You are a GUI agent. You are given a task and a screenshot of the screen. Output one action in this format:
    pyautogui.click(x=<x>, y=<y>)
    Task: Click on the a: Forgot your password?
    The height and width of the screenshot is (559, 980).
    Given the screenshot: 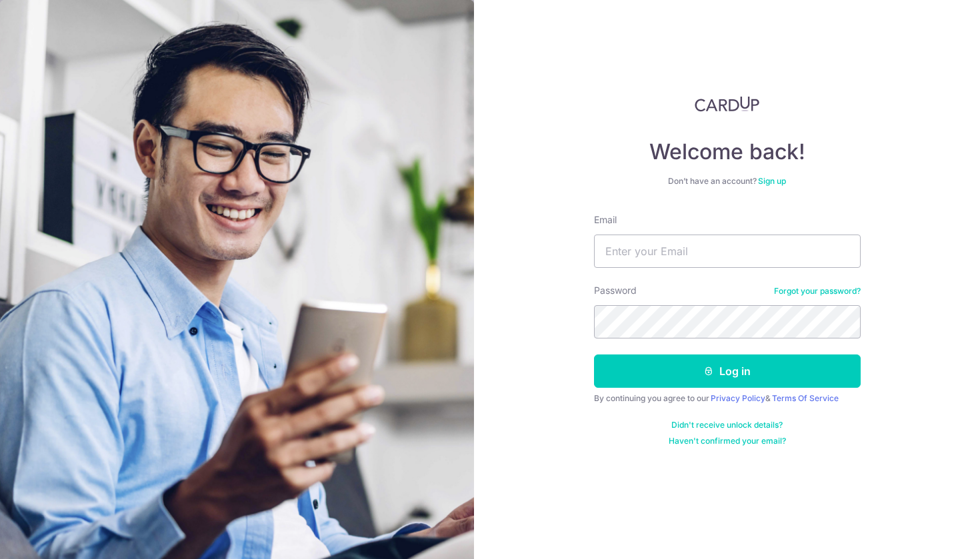 What is the action you would take?
    pyautogui.click(x=818, y=291)
    